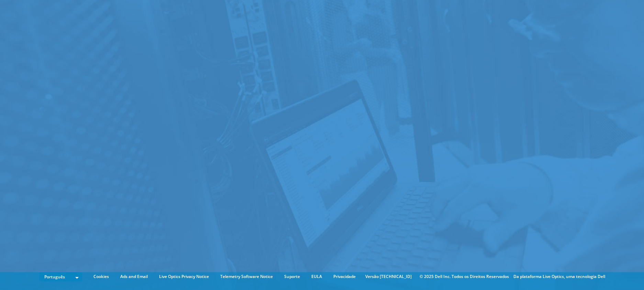 The height and width of the screenshot is (290, 644). I want to click on li: © 2025 Dell Inc. Todos os Direitos Reservados, so click(464, 277).